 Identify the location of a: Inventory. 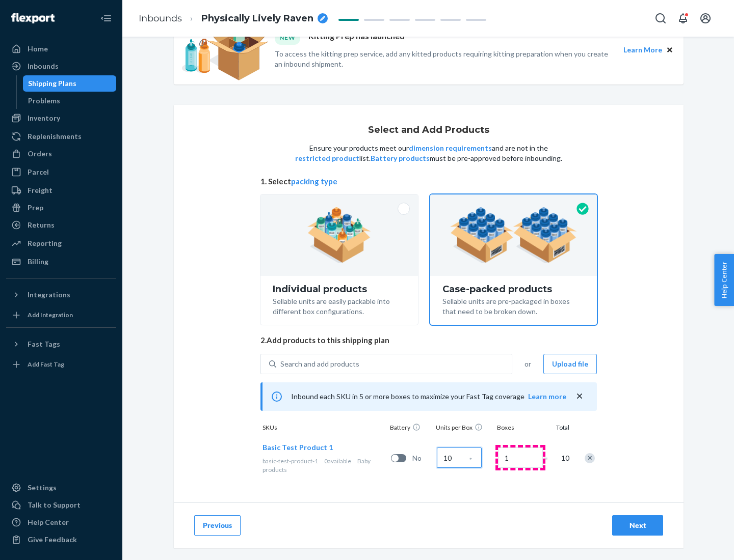
(61, 118).